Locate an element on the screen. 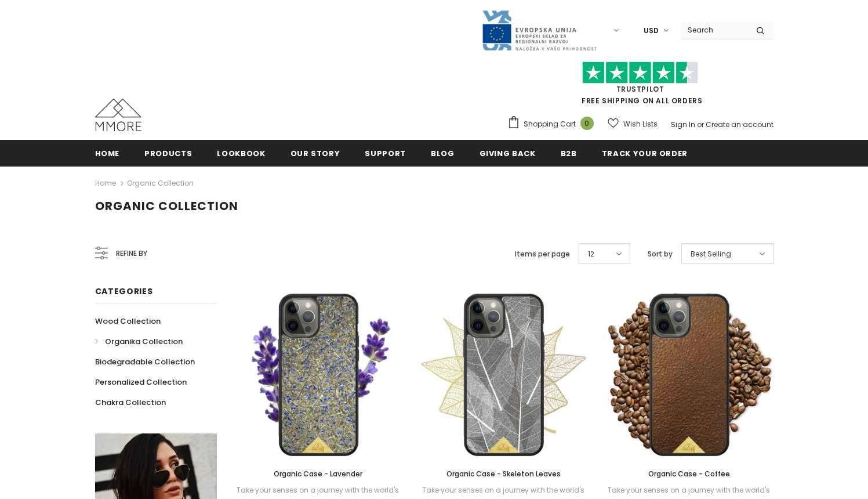 Image resolution: width=868 pixels, height=499 pixels. a: Sign In is located at coordinates (683, 124).